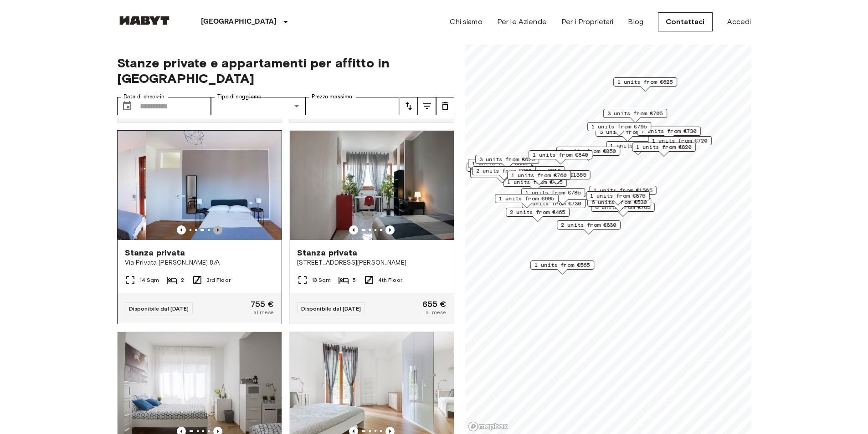 This screenshot has height=434, width=868. Describe the element at coordinates (466, 22) in the screenshot. I see `a: Chi siamo` at that location.